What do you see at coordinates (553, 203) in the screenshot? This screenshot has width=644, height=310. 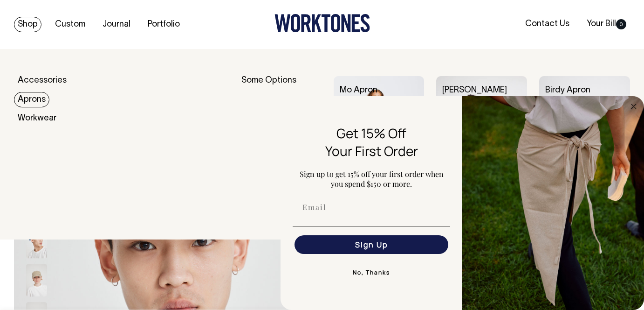 I see `img: 5e34ad8f-4f05-4173-92a8-ea475ee49ac9.jpeg` at bounding box center [553, 203].